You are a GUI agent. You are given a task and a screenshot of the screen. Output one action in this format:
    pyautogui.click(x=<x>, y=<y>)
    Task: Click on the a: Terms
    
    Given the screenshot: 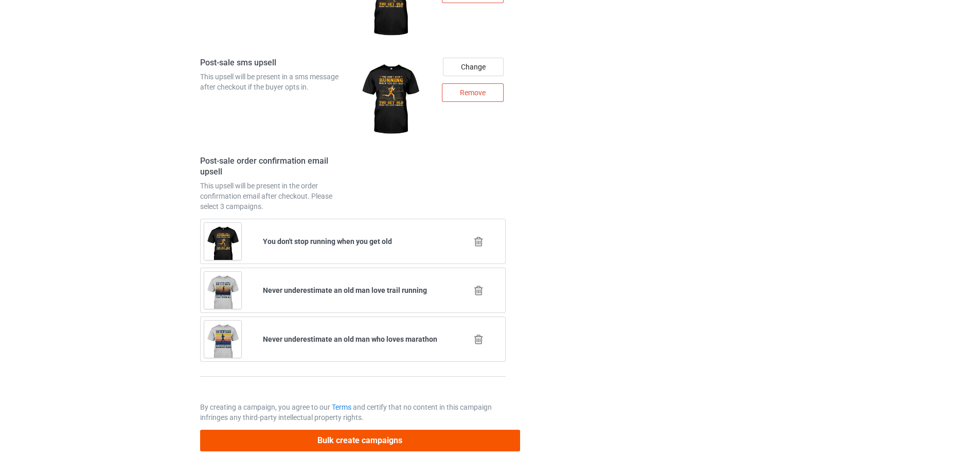 What is the action you would take?
    pyautogui.click(x=342, y=406)
    